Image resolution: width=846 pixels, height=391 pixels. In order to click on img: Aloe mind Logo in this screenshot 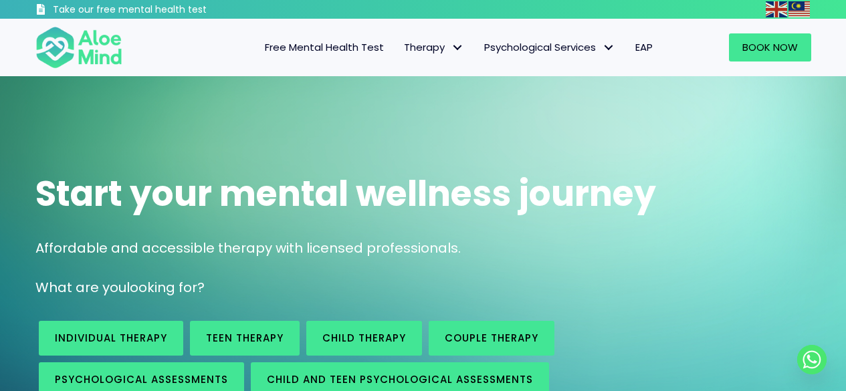, I will do `click(79, 47)`.